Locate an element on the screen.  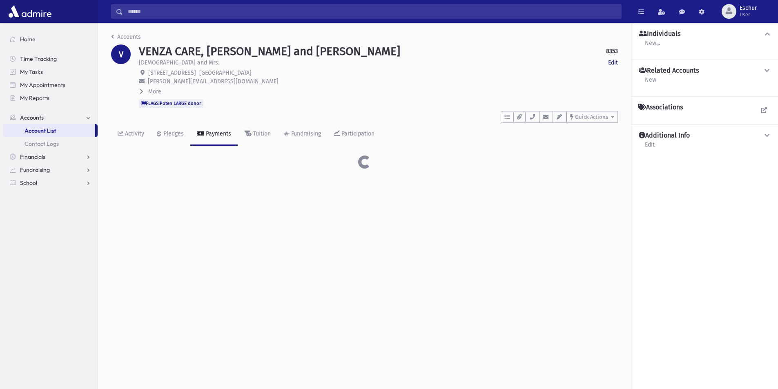
button: Related Accounts is located at coordinates (704, 71).